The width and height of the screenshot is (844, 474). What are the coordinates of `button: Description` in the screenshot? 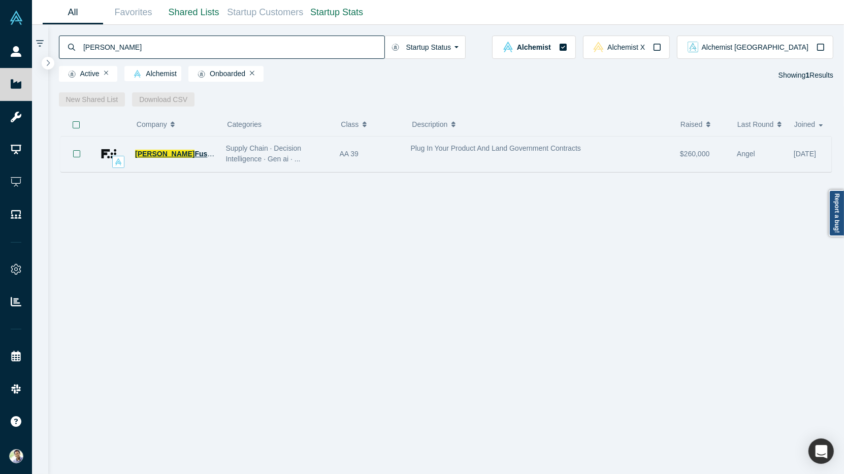 It's located at (541, 124).